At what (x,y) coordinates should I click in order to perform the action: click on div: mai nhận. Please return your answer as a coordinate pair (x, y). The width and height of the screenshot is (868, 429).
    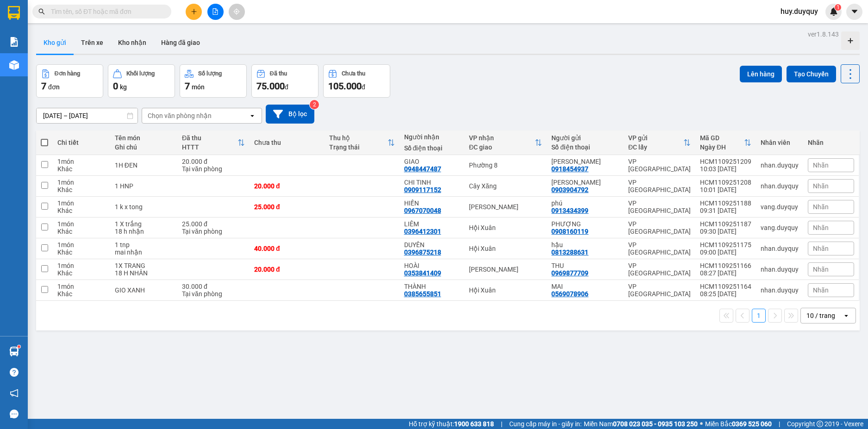
    Looking at the image, I should click on (144, 252).